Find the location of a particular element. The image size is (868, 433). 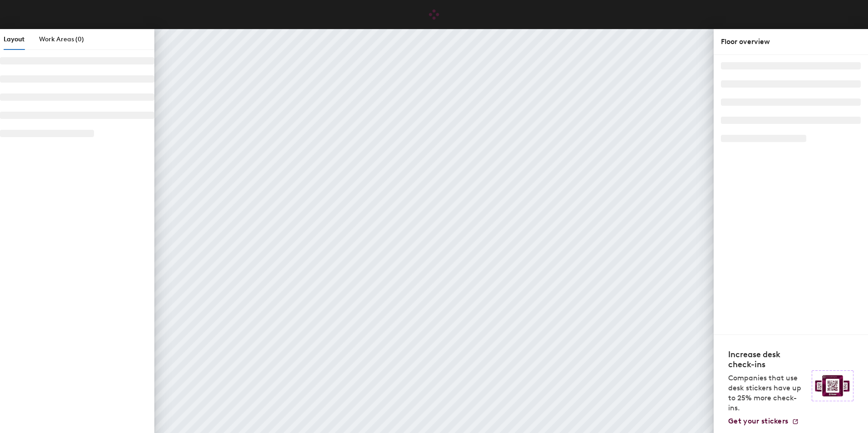

img: Sticker logo is located at coordinates (833, 386).